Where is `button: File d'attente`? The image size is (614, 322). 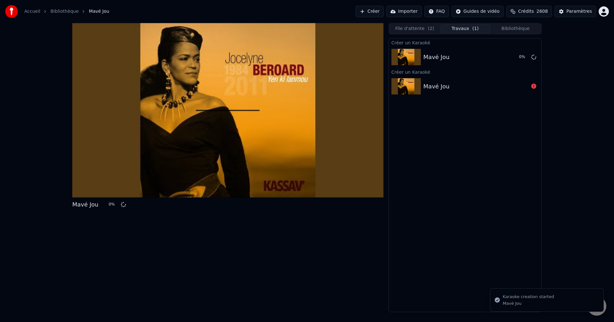 button: File d'attente is located at coordinates (414, 29).